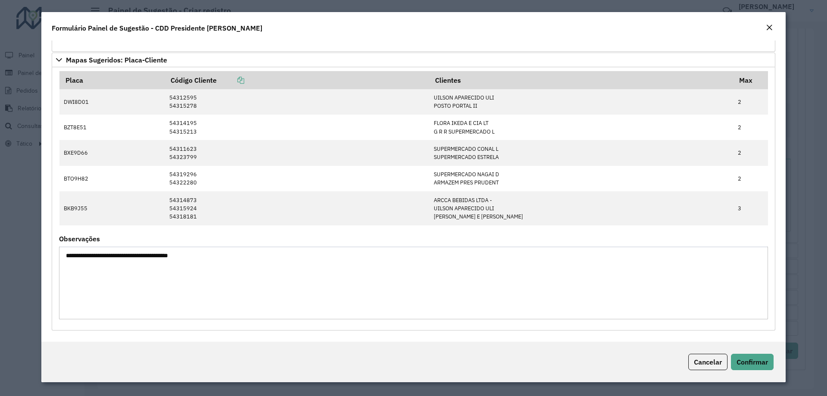 This screenshot has height=396, width=827. What do you see at coordinates (297, 208) in the screenshot?
I see `td: 54314873 54315924 54318181` at bounding box center [297, 208].